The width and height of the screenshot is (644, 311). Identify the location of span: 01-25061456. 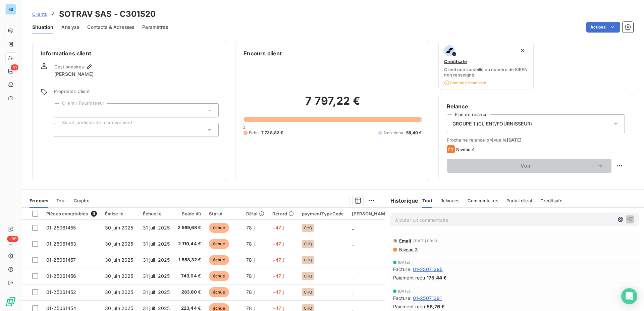
(62, 275).